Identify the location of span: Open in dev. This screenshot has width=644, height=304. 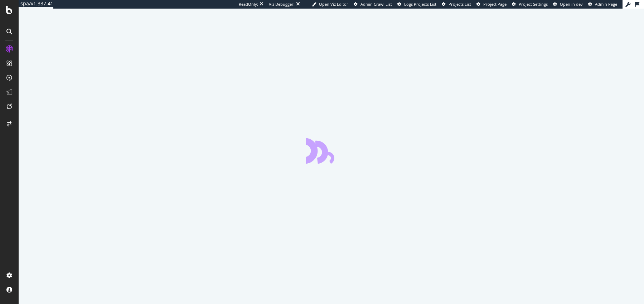
(572, 4).